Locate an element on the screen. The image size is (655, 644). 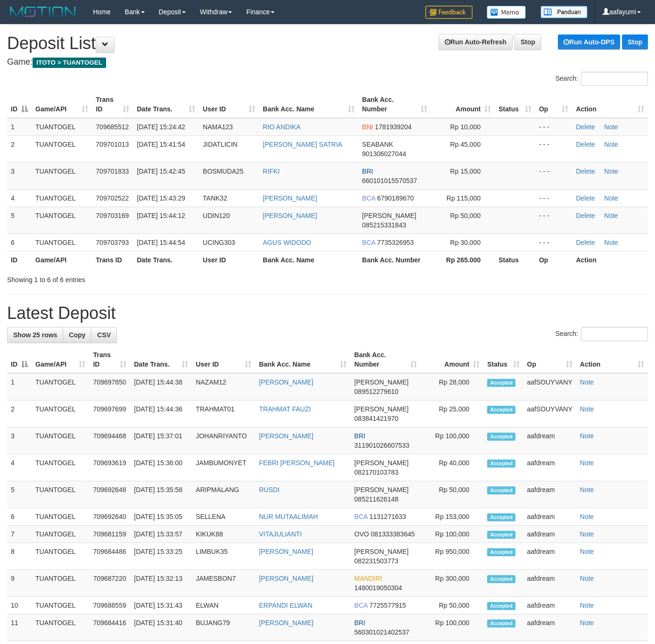
td: 7 is located at coordinates (19, 534).